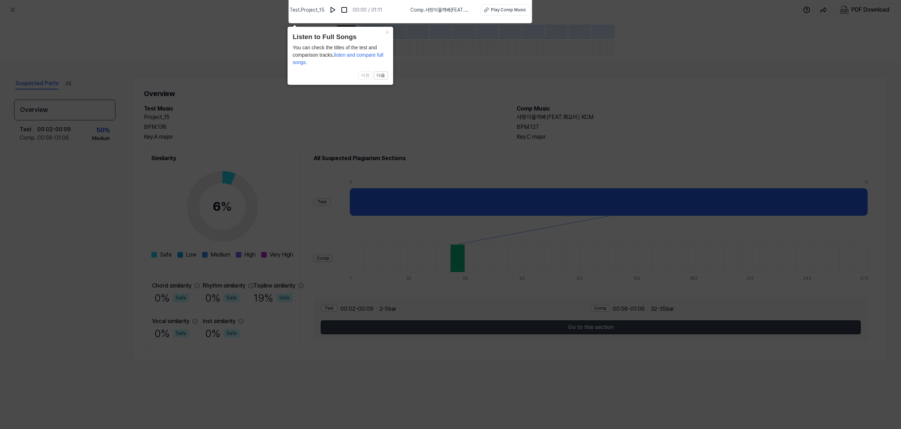 This screenshot has width=901, height=429. Describe the element at coordinates (381, 76) in the screenshot. I see `button: 다음` at that location.